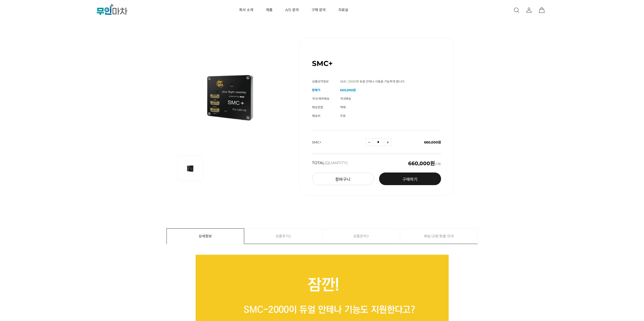 The height and width of the screenshot is (321, 644). I want to click on strong: 660,000원, so click(348, 90).